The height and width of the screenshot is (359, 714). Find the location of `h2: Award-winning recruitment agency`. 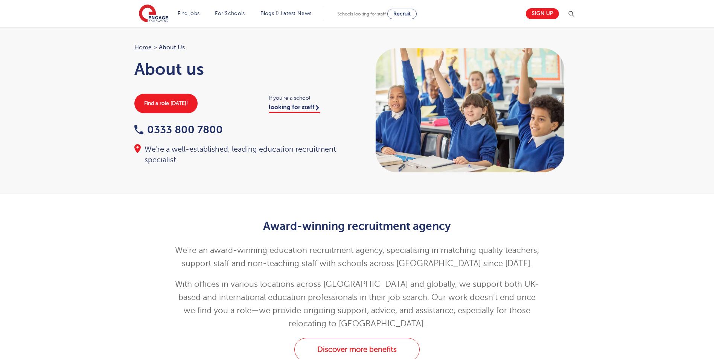

h2: Award-winning recruitment agency is located at coordinates (357, 226).